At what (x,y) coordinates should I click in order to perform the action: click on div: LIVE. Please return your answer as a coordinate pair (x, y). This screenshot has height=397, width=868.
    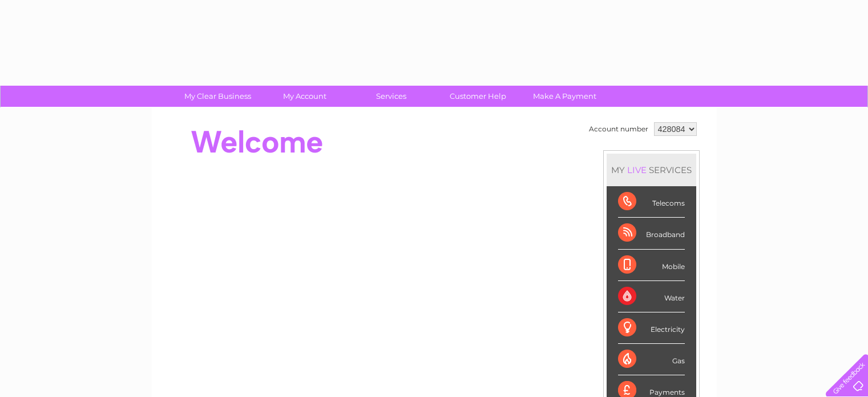
    Looking at the image, I should click on (637, 170).